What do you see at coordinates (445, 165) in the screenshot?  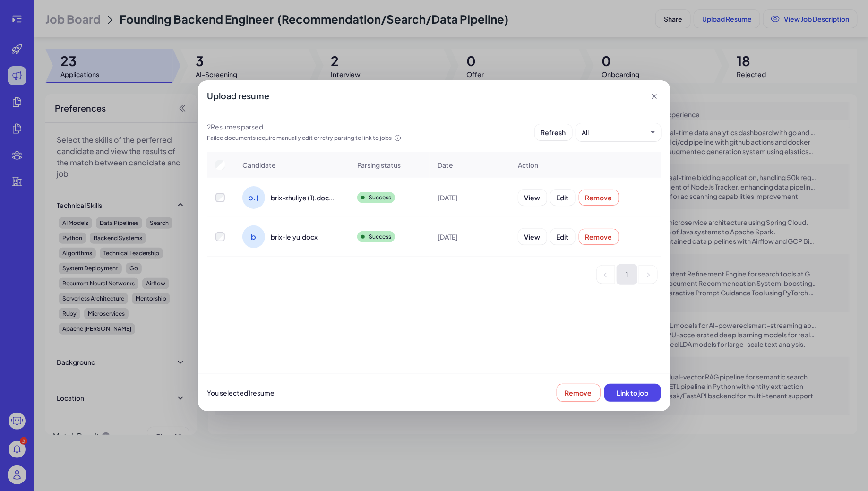 I see `span: Date` at bounding box center [445, 165].